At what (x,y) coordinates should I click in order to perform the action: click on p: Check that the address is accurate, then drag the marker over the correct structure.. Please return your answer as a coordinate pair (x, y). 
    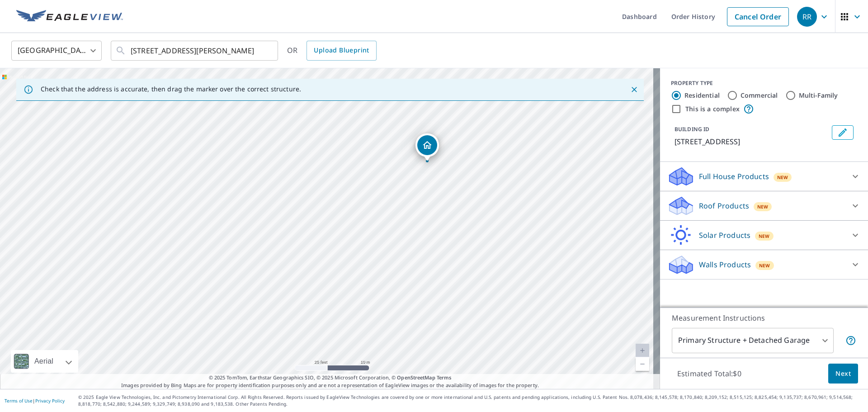
    Looking at the image, I should click on (171, 89).